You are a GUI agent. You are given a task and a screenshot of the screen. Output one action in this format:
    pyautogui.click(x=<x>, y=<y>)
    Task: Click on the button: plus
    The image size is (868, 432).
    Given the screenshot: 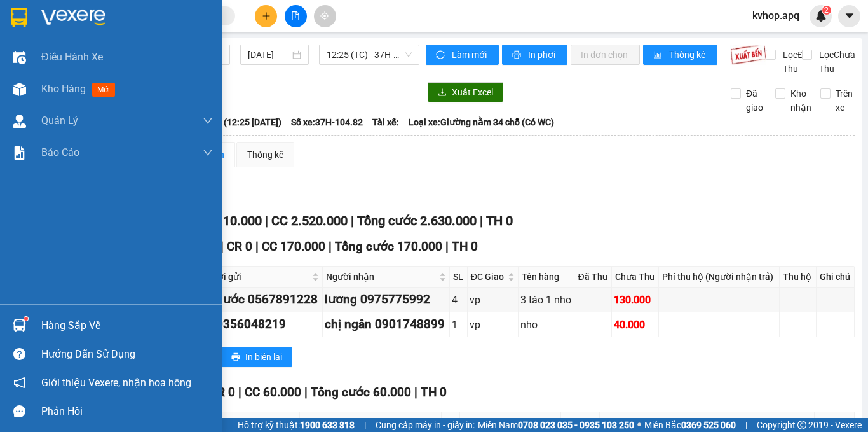 What is the action you would take?
    pyautogui.click(x=265, y=16)
    